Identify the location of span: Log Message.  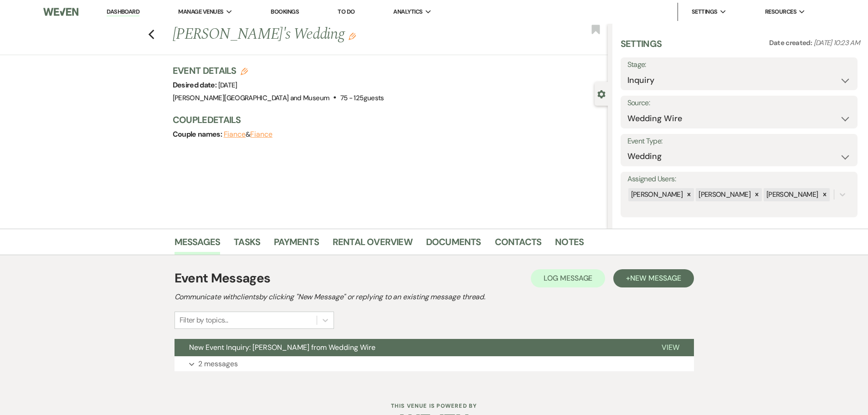
(567, 278).